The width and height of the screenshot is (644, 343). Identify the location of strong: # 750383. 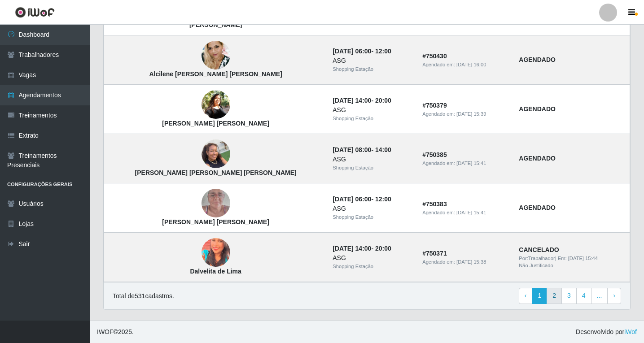
(434, 204).